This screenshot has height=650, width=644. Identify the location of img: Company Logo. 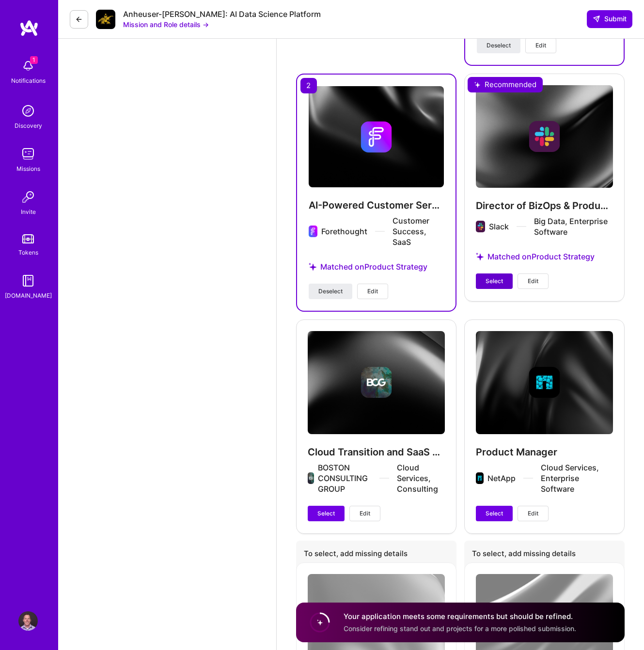
(106, 19).